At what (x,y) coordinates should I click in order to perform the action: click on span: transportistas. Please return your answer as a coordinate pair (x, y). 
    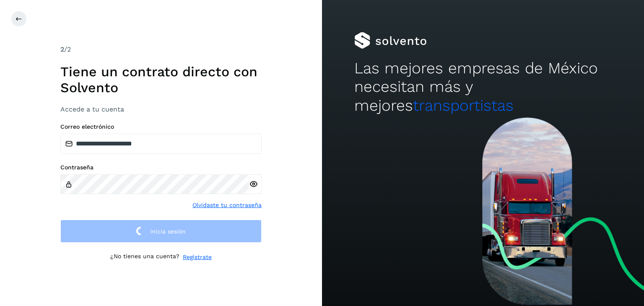
    Looking at the image, I should click on (464, 105).